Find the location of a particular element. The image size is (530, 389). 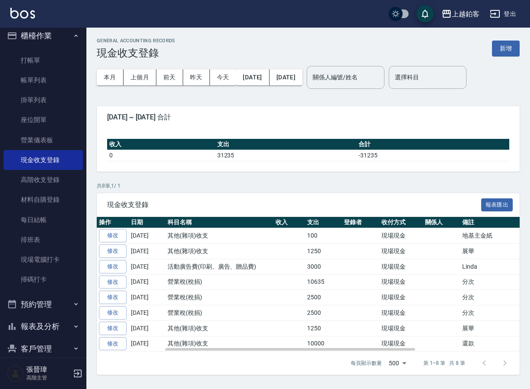

button: 上越鉑客 is located at coordinates (460, 14).